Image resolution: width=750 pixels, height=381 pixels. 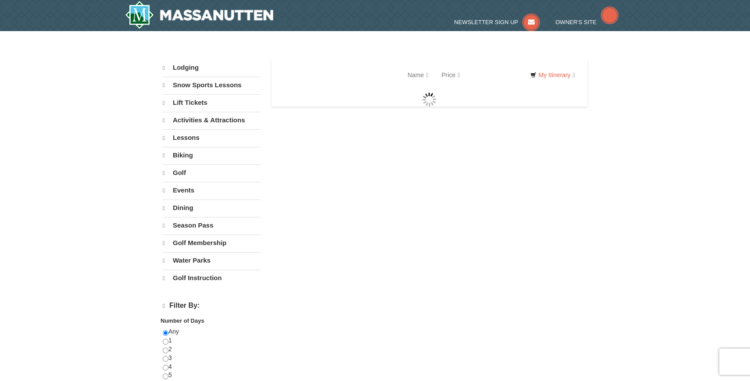 I want to click on a: Season Pass, so click(x=212, y=226).